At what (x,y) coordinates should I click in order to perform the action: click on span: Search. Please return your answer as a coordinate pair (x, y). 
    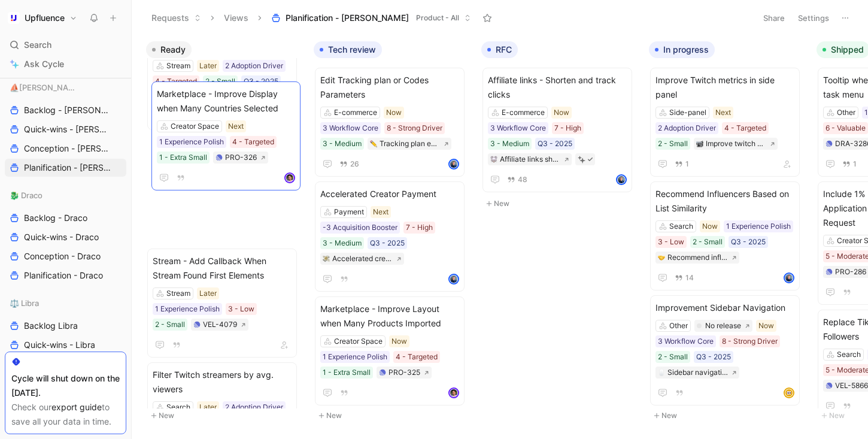
    Looking at the image, I should click on (38, 45).